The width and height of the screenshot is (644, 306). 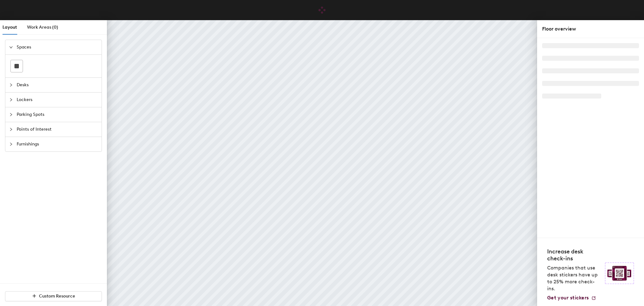 What do you see at coordinates (43, 27) in the screenshot?
I see `span: Work Areas (0)` at bounding box center [43, 27].